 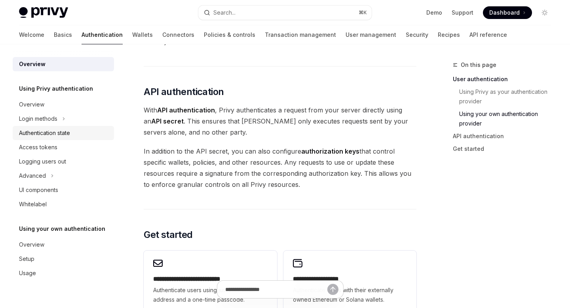 What do you see at coordinates (63, 190) in the screenshot?
I see `a: UI components` at bounding box center [63, 190].